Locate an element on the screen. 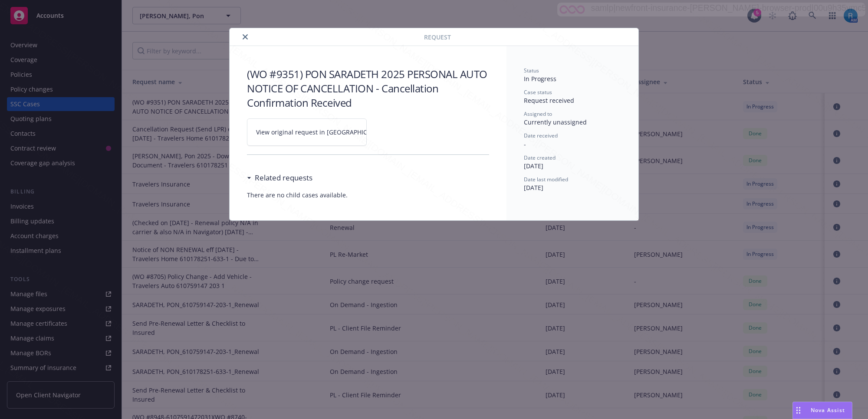 This screenshot has height=419, width=868. h3: (WO #9351) PON SARADETH 2025 PERSONAL AUTO NOTICE OF CANCELLATION - Cancellation Confirmation Rec... is located at coordinates (368, 88).